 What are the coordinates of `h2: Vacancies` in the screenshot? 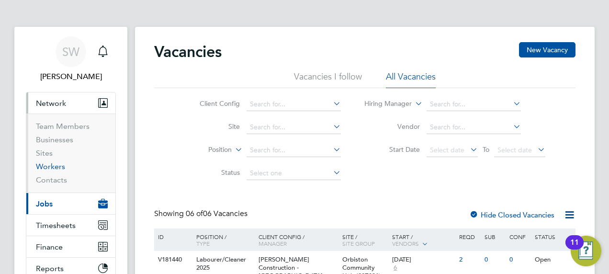 It's located at (188, 52).